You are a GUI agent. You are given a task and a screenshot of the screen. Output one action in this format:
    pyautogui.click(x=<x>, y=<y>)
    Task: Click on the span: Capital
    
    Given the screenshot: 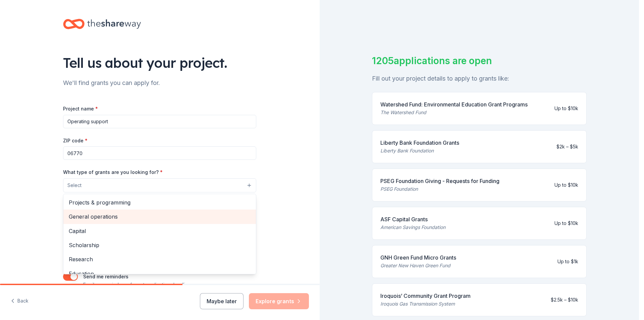 What is the action you would take?
    pyautogui.click(x=160, y=231)
    